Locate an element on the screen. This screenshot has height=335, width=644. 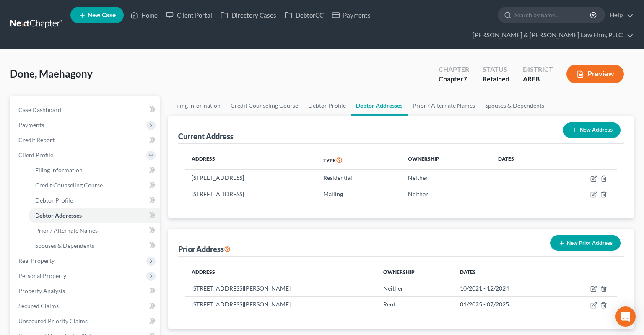
td: Residential is located at coordinates (359, 177).